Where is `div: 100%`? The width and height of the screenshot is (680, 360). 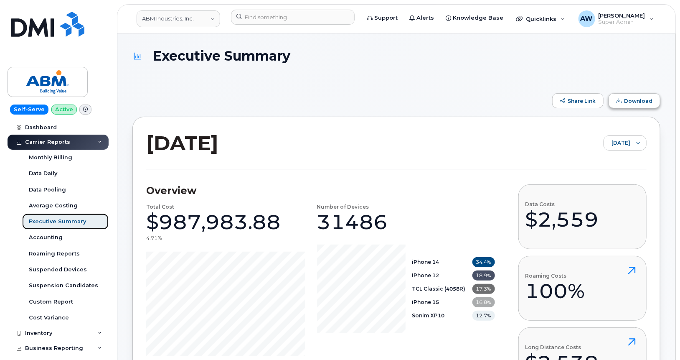 div: 100% is located at coordinates (555, 291).